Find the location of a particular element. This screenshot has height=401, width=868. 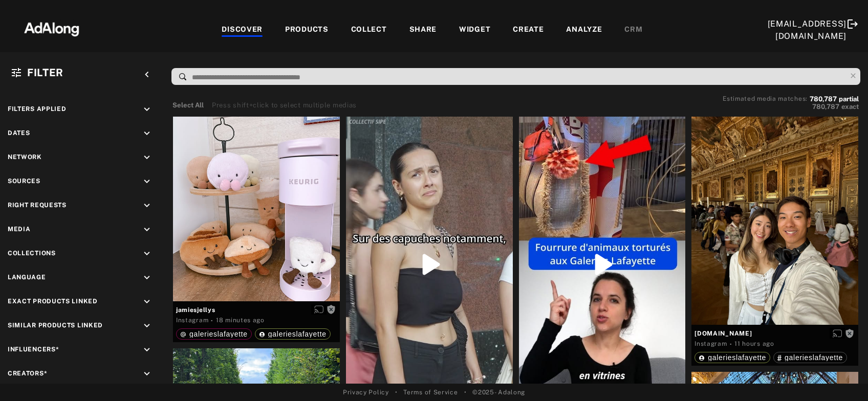

span: Creators* is located at coordinates (27, 374).